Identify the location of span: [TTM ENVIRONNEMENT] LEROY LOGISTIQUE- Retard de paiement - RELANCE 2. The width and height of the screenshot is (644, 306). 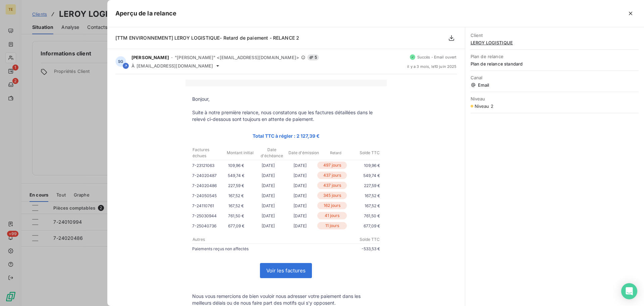
(207, 37).